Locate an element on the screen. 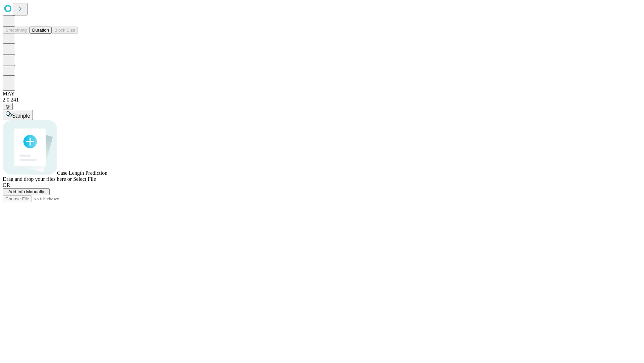  span: Add Info Manually is located at coordinates (26, 191).